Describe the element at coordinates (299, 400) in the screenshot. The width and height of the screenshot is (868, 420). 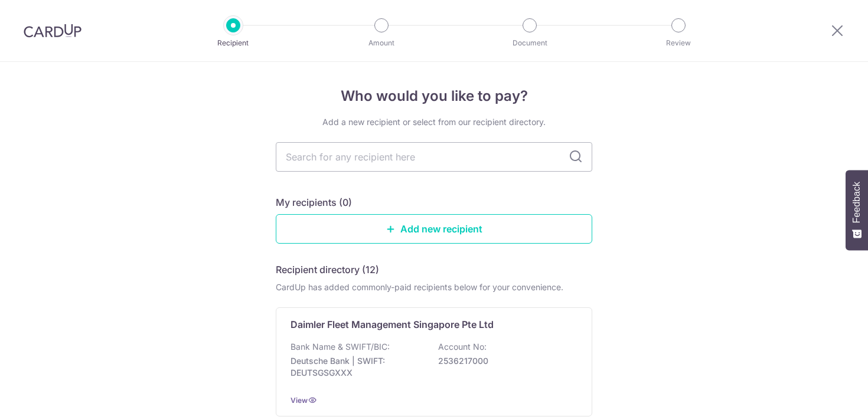
I see `a: View` at that location.